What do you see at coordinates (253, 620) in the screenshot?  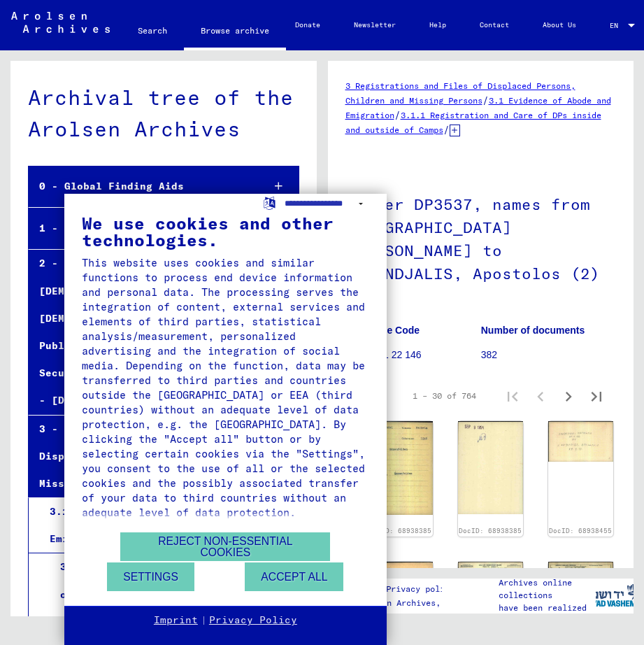 I see `a: Privacy Policy` at bounding box center [253, 620].